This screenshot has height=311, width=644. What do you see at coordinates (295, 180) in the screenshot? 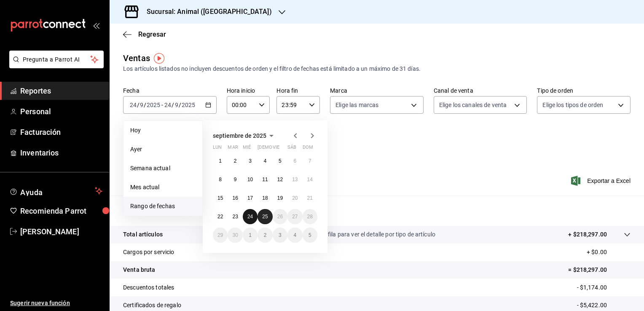
I see `button: 13 de septiembre de 2025` at bounding box center [295, 180].